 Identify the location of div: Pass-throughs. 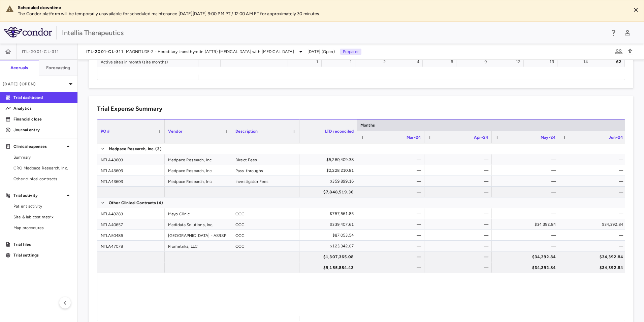
(266, 170).